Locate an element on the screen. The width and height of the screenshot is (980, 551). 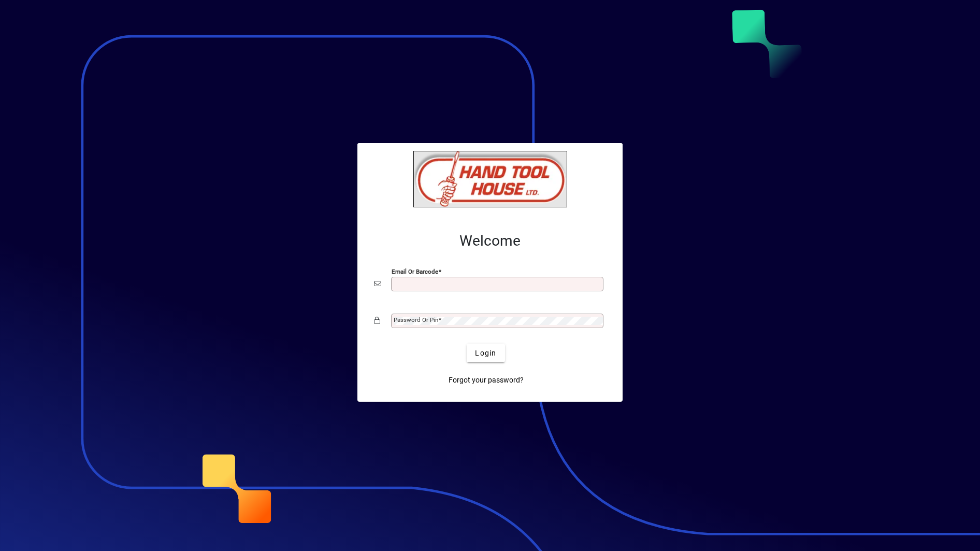
mat-label: Password or Pin is located at coordinates (416, 320).